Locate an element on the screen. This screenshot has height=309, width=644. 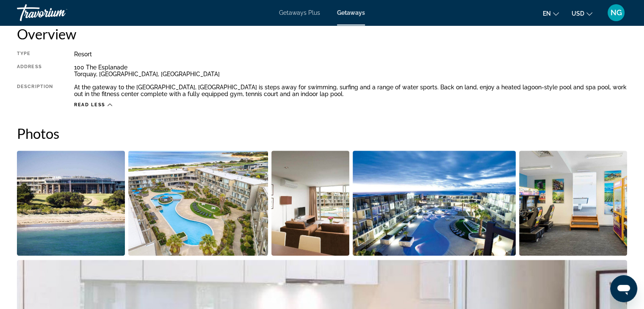
a: Getaways is located at coordinates (351, 13).